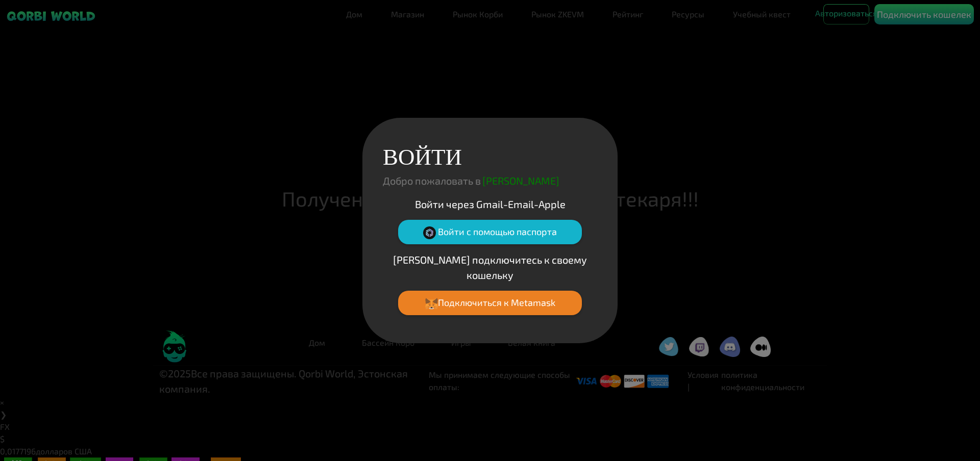 This screenshot has height=461, width=980. What do you see at coordinates (497, 232) in the screenshot?
I see `font: Войти с помощью паспорта` at bounding box center [497, 232].